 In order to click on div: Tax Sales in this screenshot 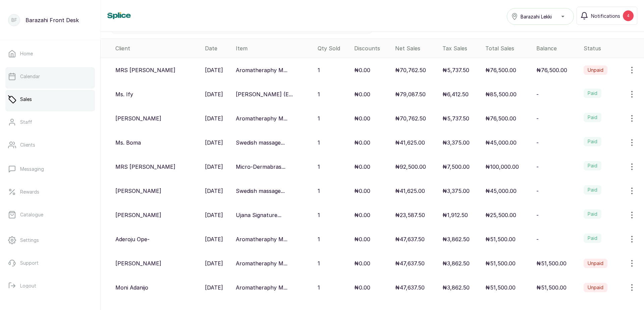, I will do `click(461, 48)`.